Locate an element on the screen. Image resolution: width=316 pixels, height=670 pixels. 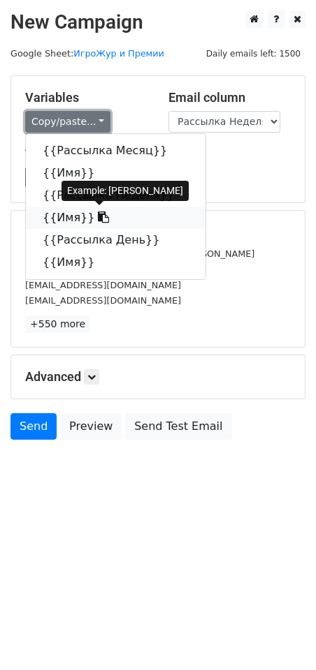
span: Daily emails left: 1500 is located at coordinates (253, 54).